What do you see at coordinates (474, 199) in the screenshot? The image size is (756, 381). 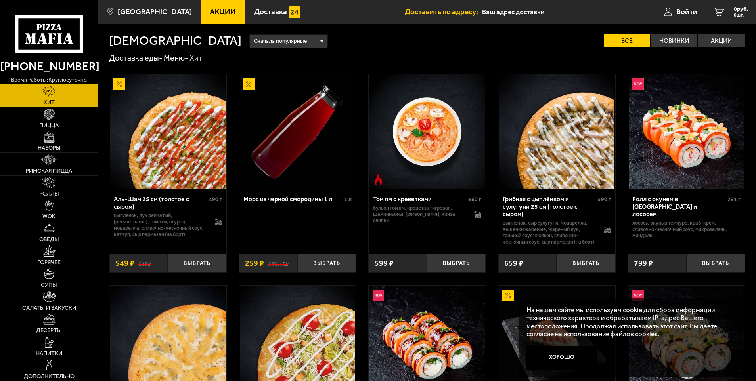 I see `span: 360 г` at bounding box center [474, 199].